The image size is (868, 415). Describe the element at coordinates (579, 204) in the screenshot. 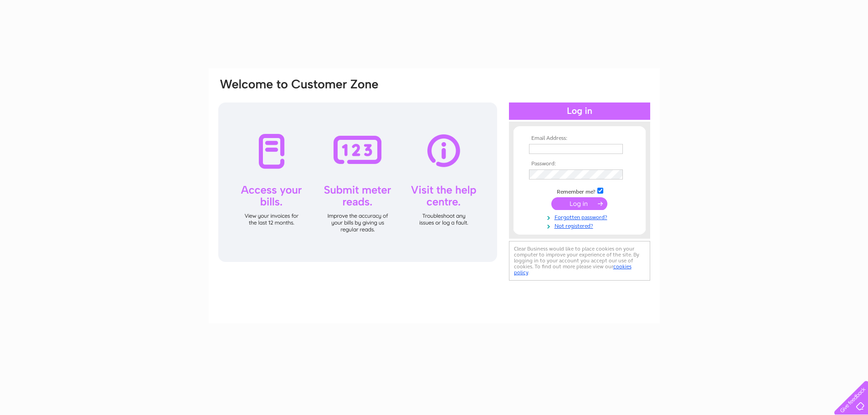

I see `input: Submit` at that location.